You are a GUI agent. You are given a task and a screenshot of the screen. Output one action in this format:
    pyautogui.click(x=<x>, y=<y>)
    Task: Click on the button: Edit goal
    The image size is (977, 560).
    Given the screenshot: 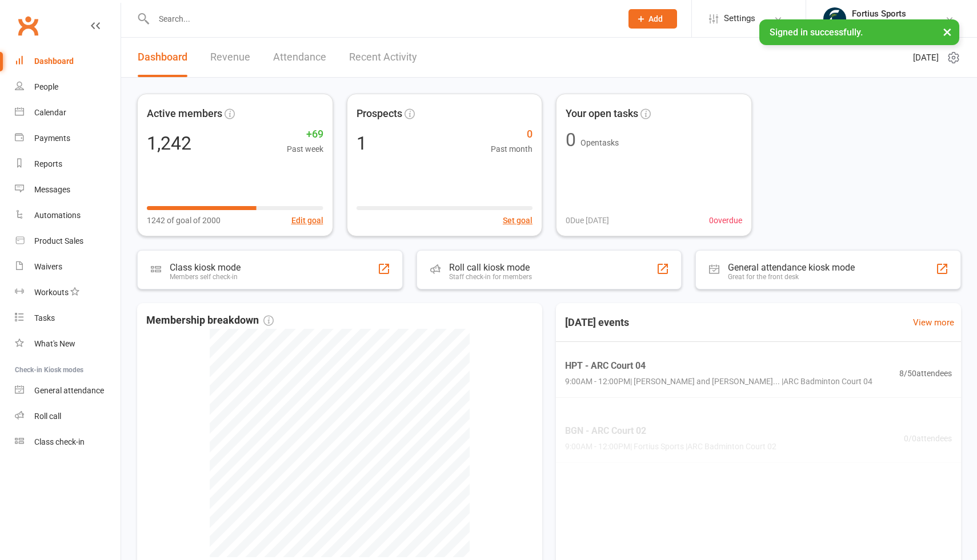 What is the action you would take?
    pyautogui.click(x=308, y=220)
    